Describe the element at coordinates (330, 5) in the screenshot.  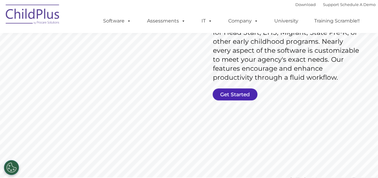
I see `a: Support` at that location.